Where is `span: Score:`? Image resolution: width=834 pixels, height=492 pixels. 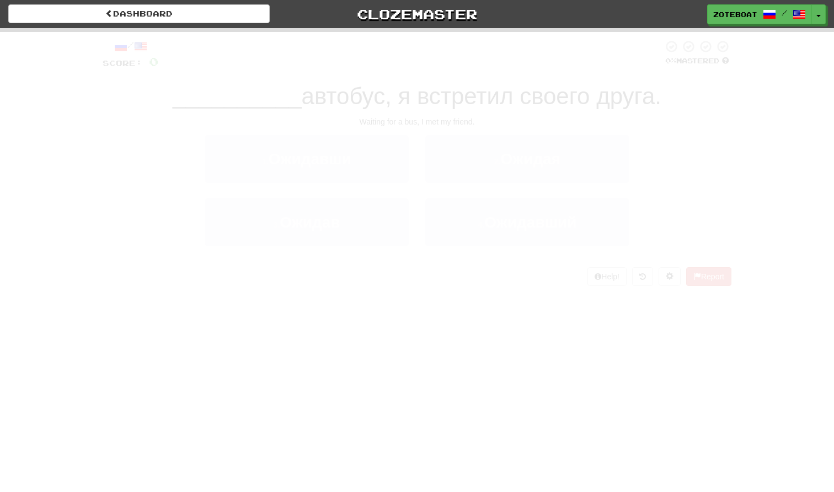 span: Score: is located at coordinates (122, 63).